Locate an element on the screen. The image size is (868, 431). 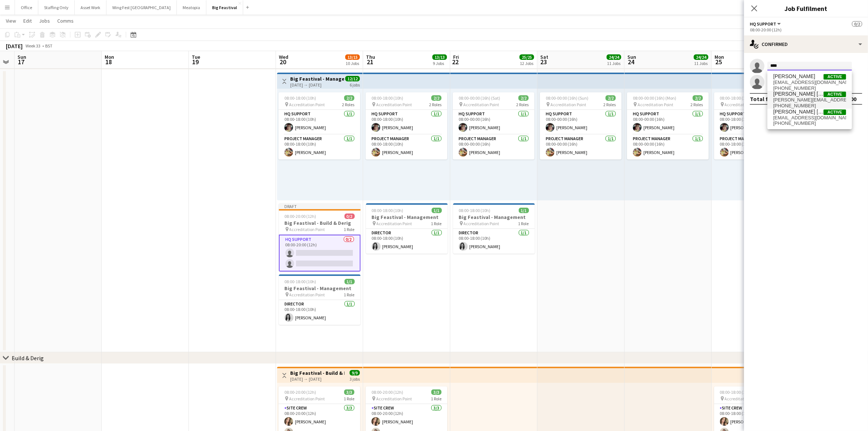
span: Week 33 is located at coordinates (33, 46).